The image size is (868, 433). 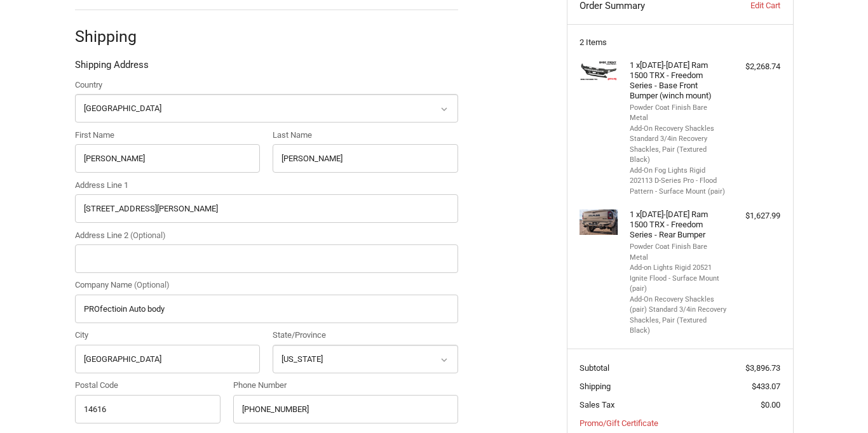 What do you see at coordinates (755, 67) in the screenshot?
I see `div: $2,268.74` at bounding box center [755, 67].